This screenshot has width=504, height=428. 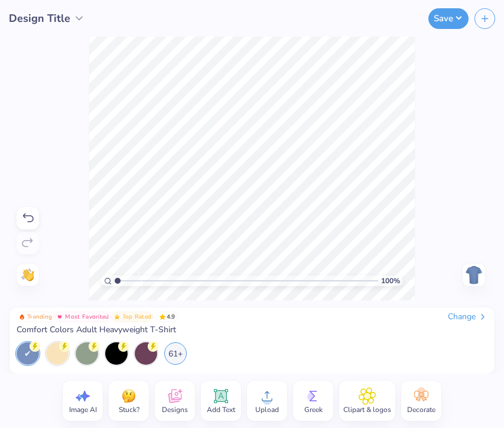 What do you see at coordinates (467, 317) in the screenshot?
I see `div: Change` at bounding box center [467, 317].